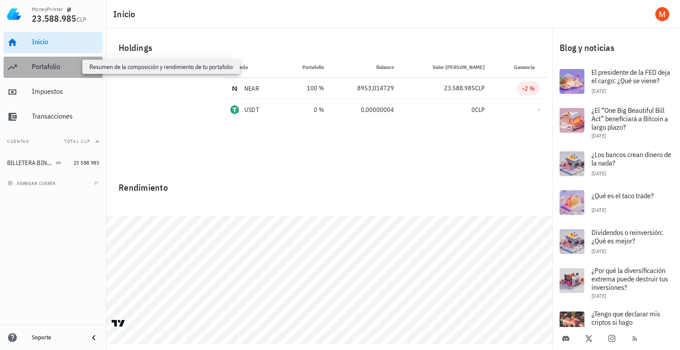 This screenshot has height=350, width=680. I want to click on div: NEAR, so click(251, 89).